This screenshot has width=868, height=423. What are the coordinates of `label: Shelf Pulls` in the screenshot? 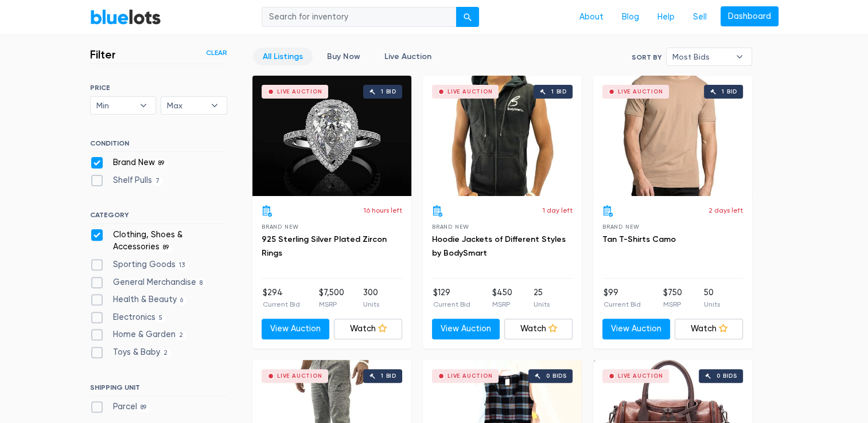 It's located at (127, 181).